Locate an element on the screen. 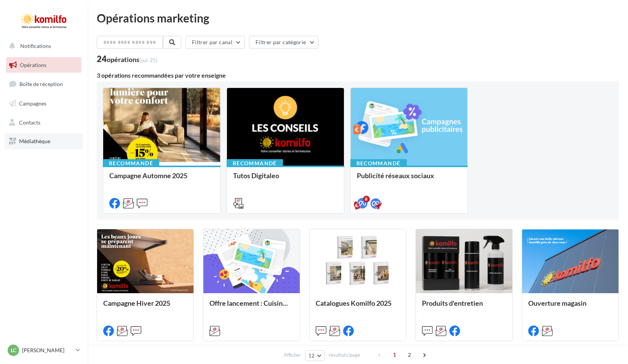 The width and height of the screenshot is (628, 364). span: Lc is located at coordinates (13, 350).